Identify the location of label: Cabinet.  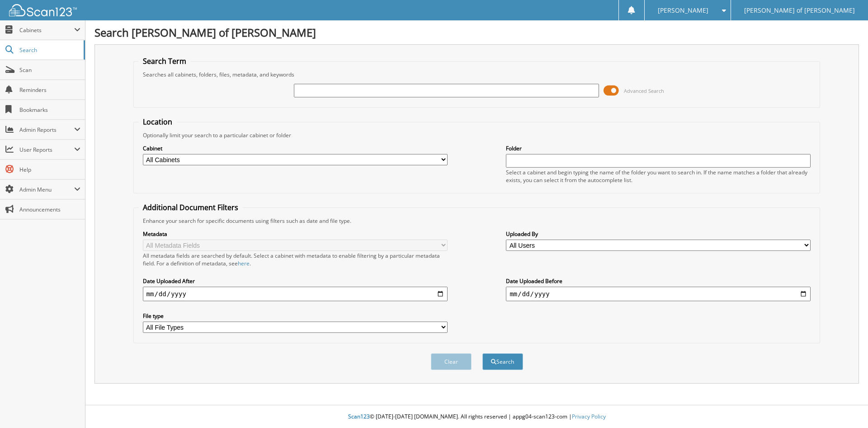
(295, 148).